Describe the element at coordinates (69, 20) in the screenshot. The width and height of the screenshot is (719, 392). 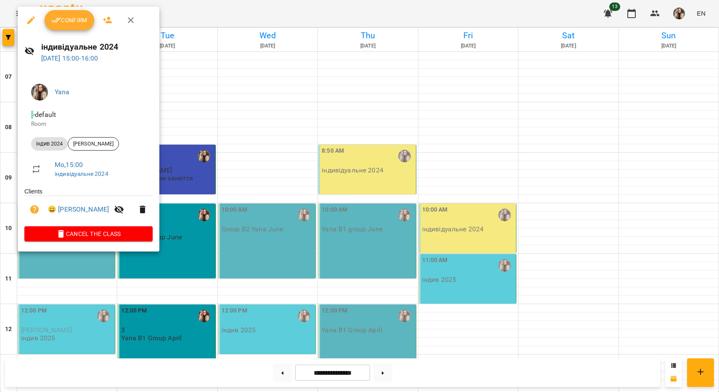
I see `button: Confirm` at that location.